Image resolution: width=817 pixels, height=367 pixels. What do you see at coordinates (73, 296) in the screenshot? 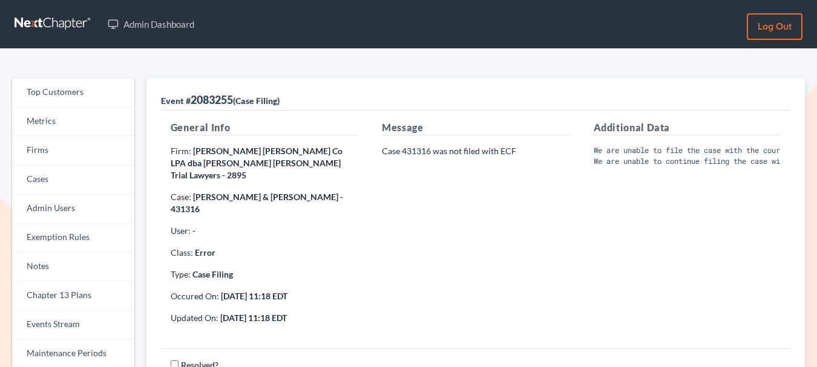
I see `a: Chapter 13 Plans` at bounding box center [73, 296].